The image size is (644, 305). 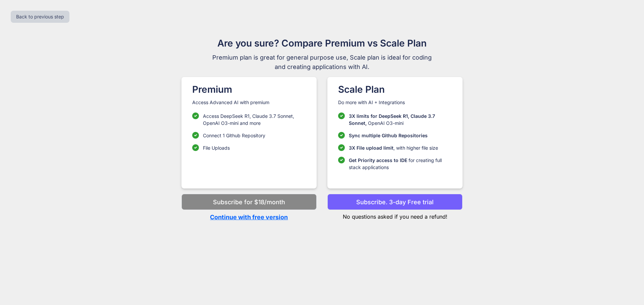 I want to click on button: Subscribe for $18/month, so click(x=249, y=202).